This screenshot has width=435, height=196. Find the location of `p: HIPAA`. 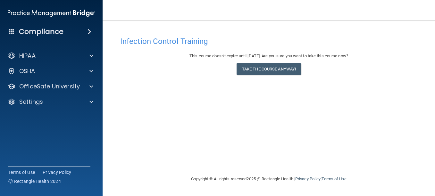

p: HIPAA is located at coordinates (27, 56).